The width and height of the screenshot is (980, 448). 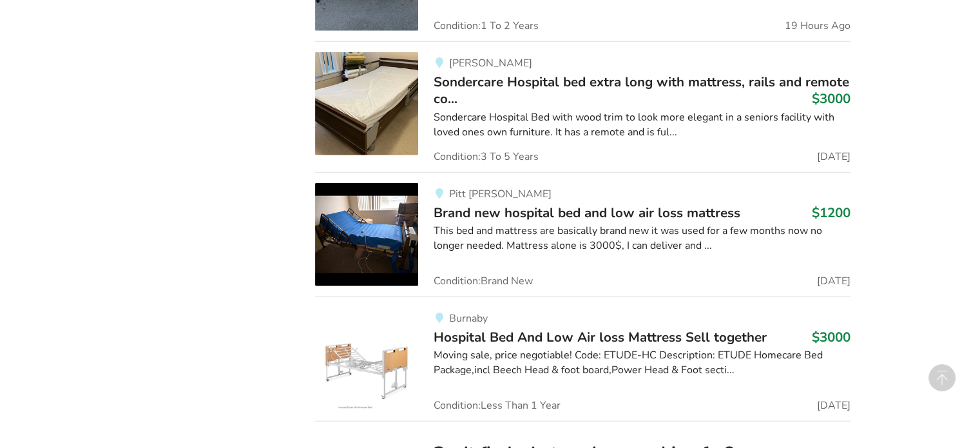 I want to click on a: bedroom equipment-sondercare hospital bed extra long with mattress, rails and remote control [PER..., so click(x=583, y=106).